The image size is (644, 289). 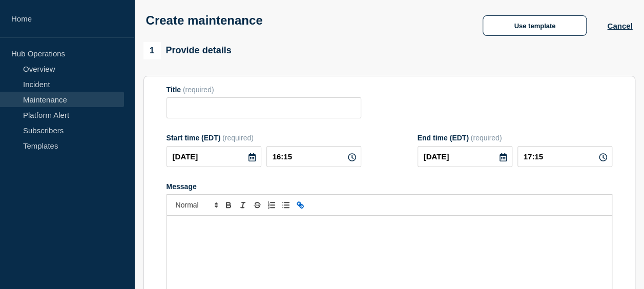 I want to click on div: Start time (EDT), so click(x=264, y=138).